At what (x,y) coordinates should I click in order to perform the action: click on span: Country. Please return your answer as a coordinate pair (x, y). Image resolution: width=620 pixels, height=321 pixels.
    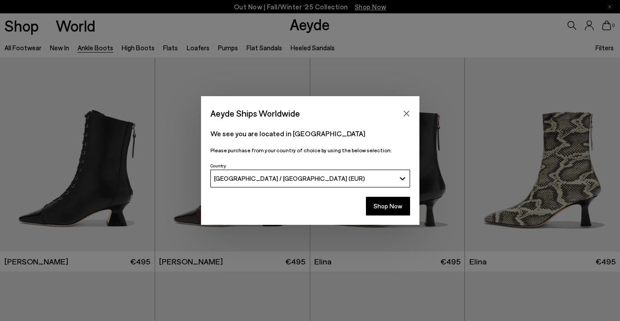
    Looking at the image, I should click on (218, 166).